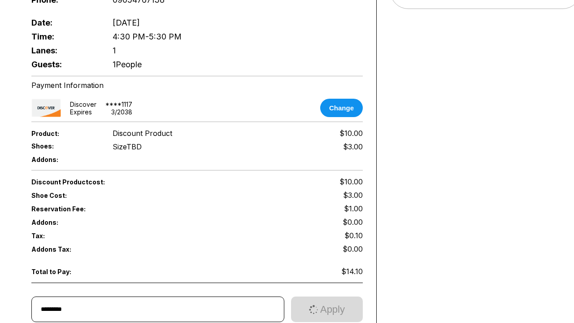 The width and height of the screenshot is (574, 323). Describe the element at coordinates (353, 208) in the screenshot. I see `span: $1.00` at that location.